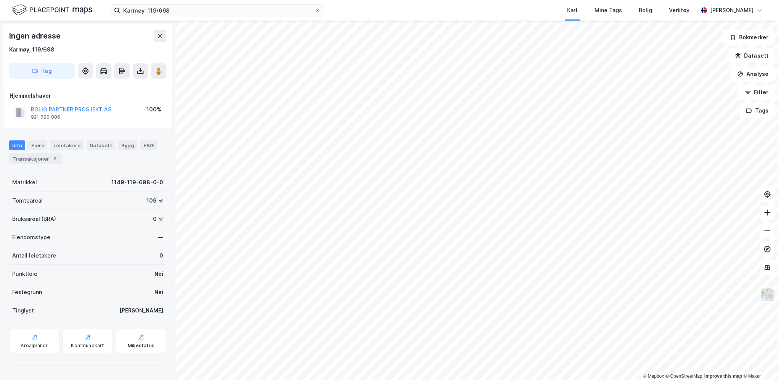 This screenshot has height=380, width=778. What do you see at coordinates (31, 237) in the screenshot?
I see `div: Eiendomstype` at bounding box center [31, 237].